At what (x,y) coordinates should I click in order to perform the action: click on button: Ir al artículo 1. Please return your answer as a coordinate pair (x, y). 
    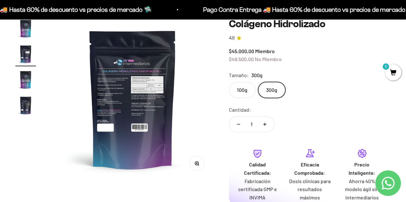
    Looking at the image, I should click on (26, 30).